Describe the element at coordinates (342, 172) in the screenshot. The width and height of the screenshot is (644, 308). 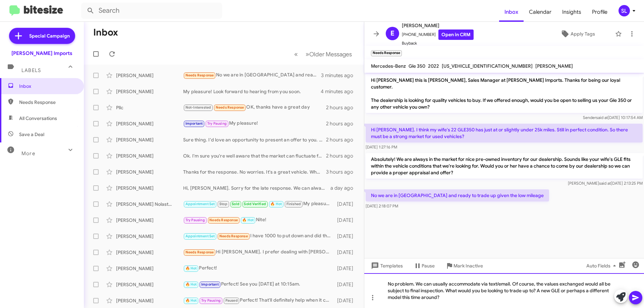
I see `div: 3 hours ago` at that location.